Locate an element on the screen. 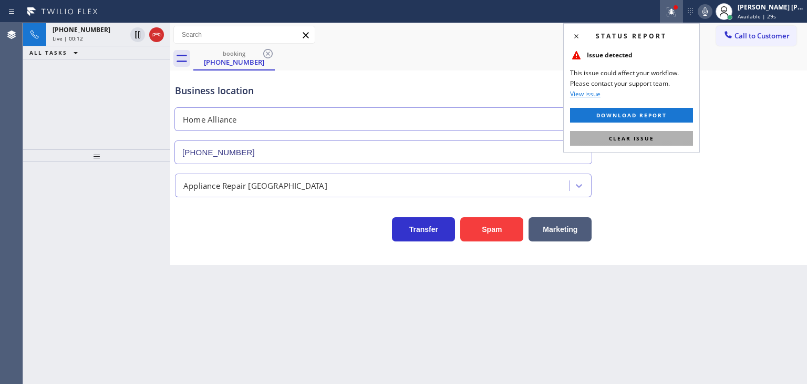  div: Business location is located at coordinates (383, 90).